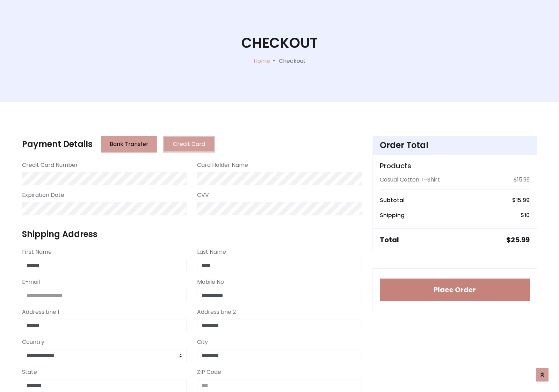 The image size is (559, 392). Describe the element at coordinates (223, 165) in the screenshot. I see `label: Card Holder Name` at that location.